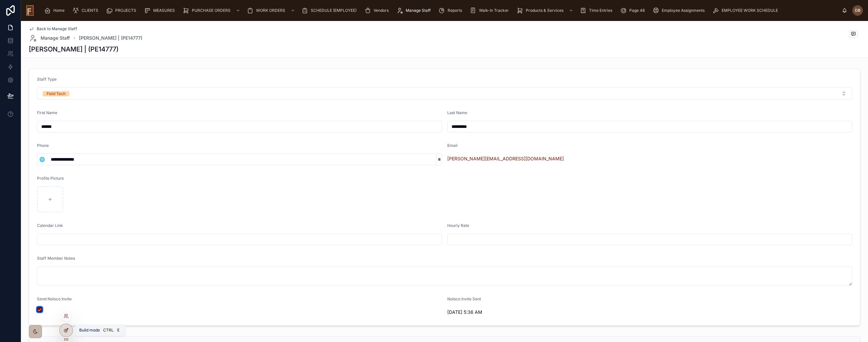  I want to click on a: Walk-In Tracker, so click(490, 10).